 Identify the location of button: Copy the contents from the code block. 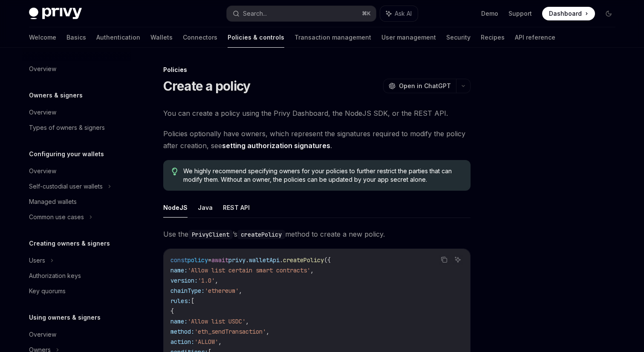
(444, 260).